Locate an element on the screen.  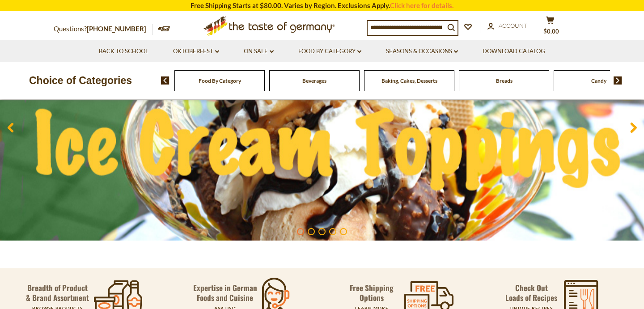
a: Back to School is located at coordinates (123, 52).